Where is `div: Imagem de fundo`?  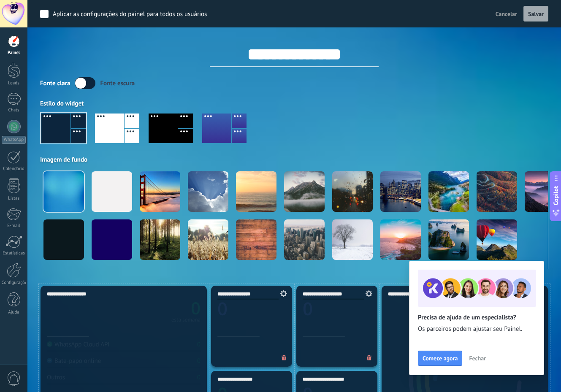 div: Imagem de fundo is located at coordinates (295, 160).